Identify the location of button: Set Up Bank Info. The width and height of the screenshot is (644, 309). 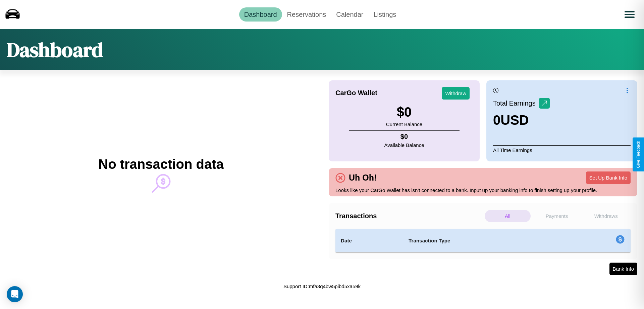
(608, 177).